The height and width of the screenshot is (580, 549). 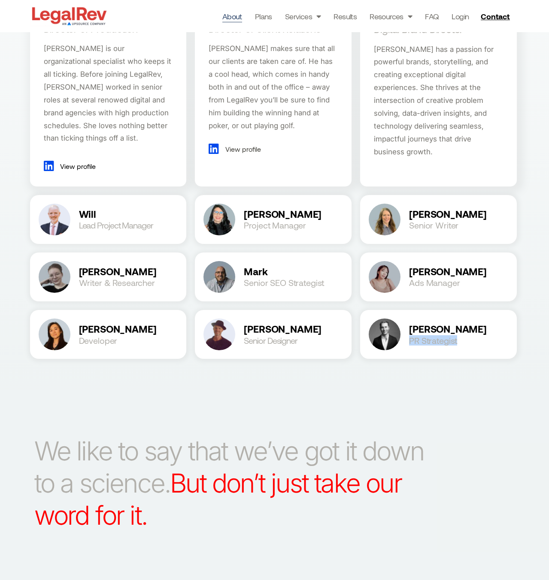 What do you see at coordinates (293, 272) in the screenshot?
I see `h2: Mark` at bounding box center [293, 272].